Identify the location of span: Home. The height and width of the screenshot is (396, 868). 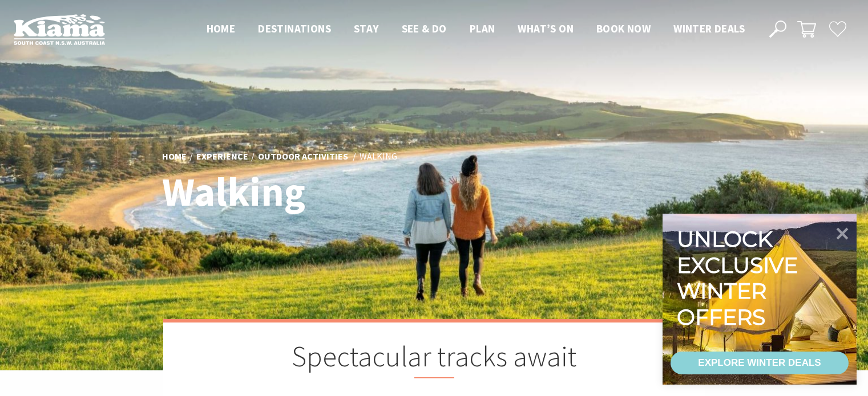
(221, 29).